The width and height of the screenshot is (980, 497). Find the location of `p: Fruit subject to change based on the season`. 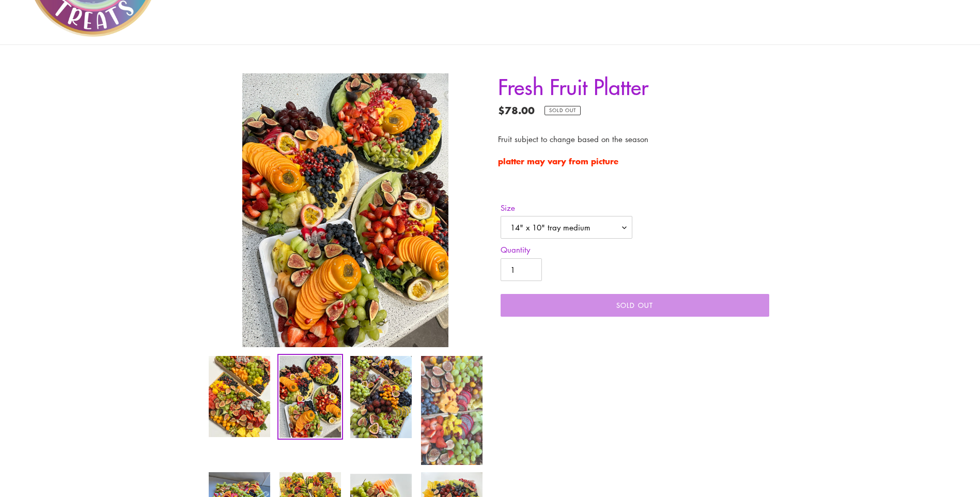

p: Fruit subject to change based on the season is located at coordinates (634, 139).